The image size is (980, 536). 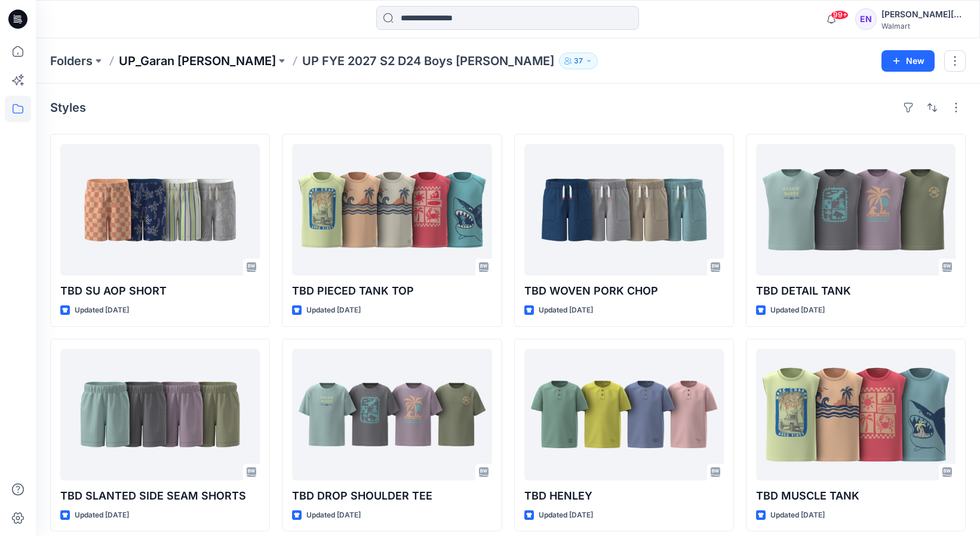 I want to click on p: TBD SU AOP SHORT, so click(x=160, y=291).